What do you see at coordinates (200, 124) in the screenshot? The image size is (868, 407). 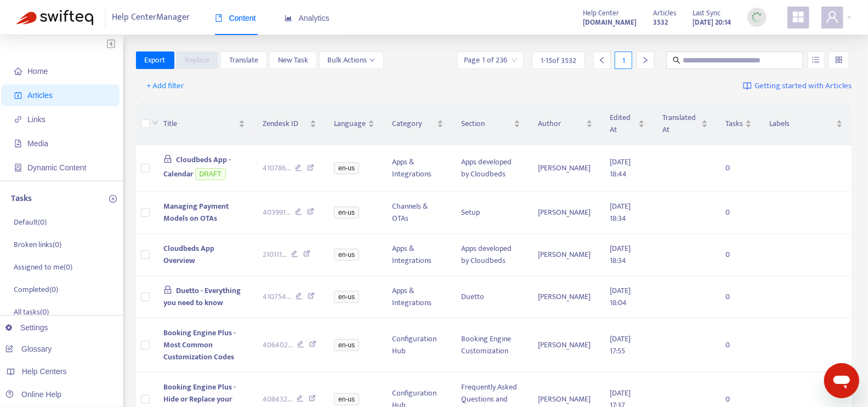 I see `span: Title` at bounding box center [200, 124].